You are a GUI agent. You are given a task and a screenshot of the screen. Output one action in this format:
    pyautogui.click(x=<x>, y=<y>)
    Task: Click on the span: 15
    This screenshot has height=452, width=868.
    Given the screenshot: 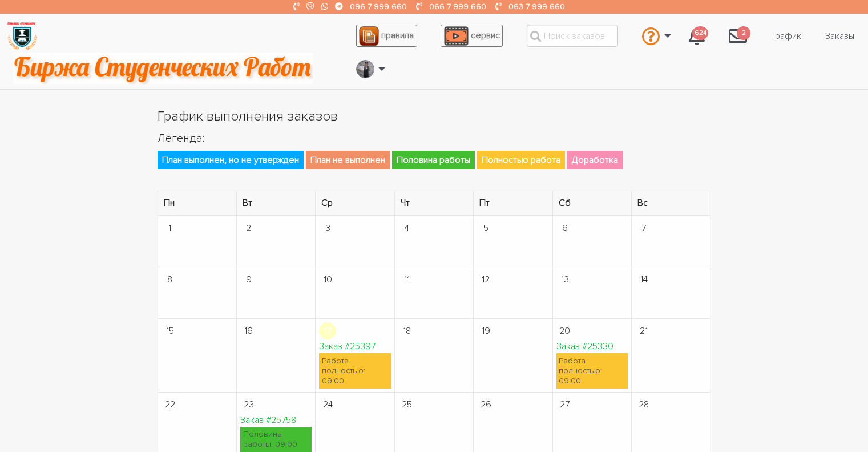 What is the action you would take?
    pyautogui.click(x=170, y=331)
    